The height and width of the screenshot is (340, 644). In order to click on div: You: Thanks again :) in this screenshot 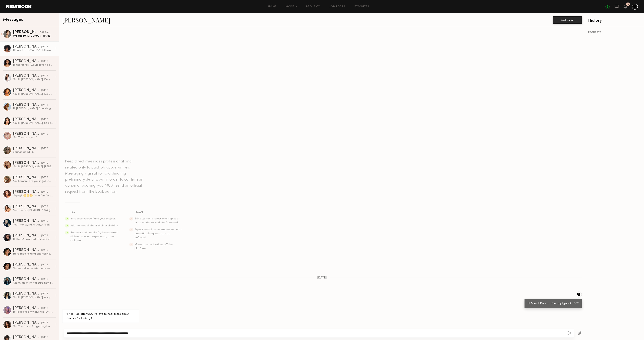, I will do `click(33, 137)`.